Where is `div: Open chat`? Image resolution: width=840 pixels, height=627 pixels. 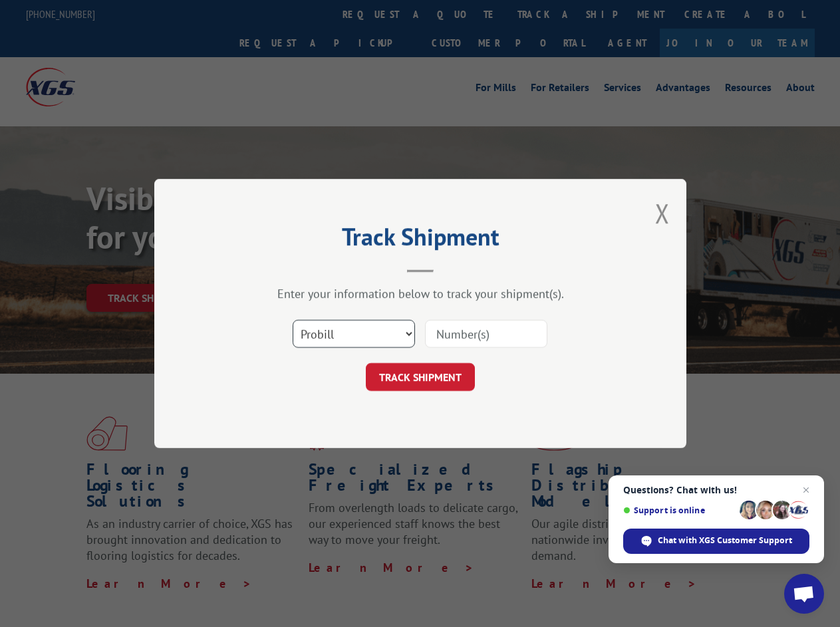
div: Open chat is located at coordinates (804, 594).